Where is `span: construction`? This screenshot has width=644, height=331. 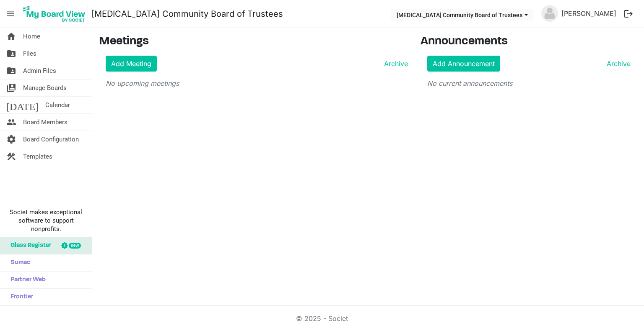
span: construction is located at coordinates (11, 156).